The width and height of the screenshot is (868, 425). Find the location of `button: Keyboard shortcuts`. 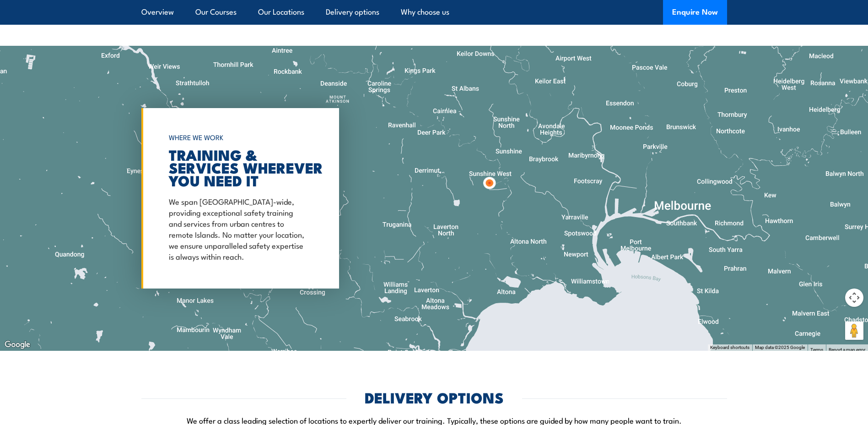

button: Keyboard shortcuts is located at coordinates (730, 348).